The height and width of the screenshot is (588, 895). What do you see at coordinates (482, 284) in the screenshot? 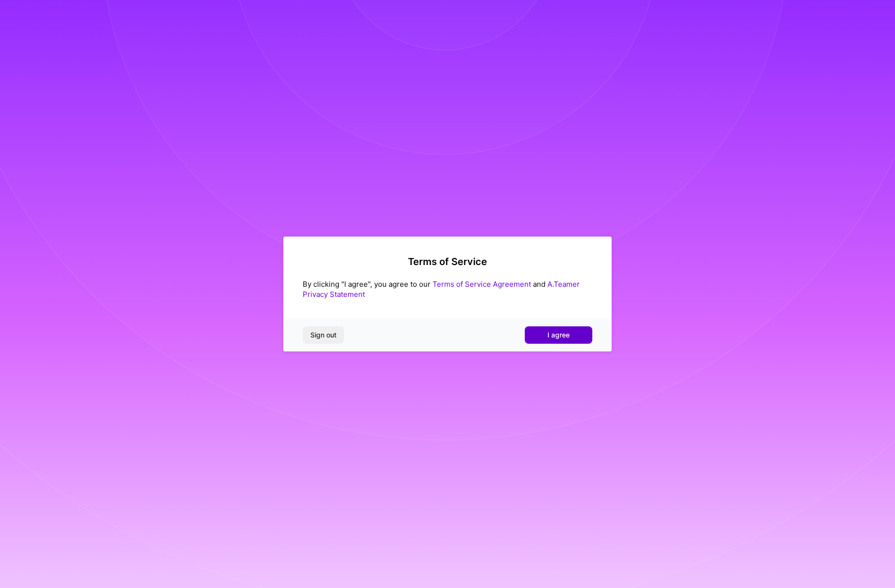
I see `a: Terms of Service Agreement` at bounding box center [482, 284].